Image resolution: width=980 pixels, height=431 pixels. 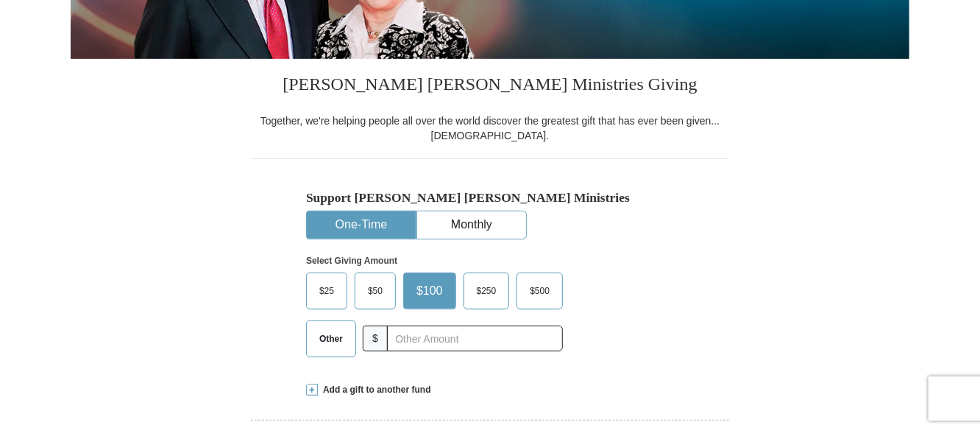 I want to click on span: $250, so click(x=486, y=291).